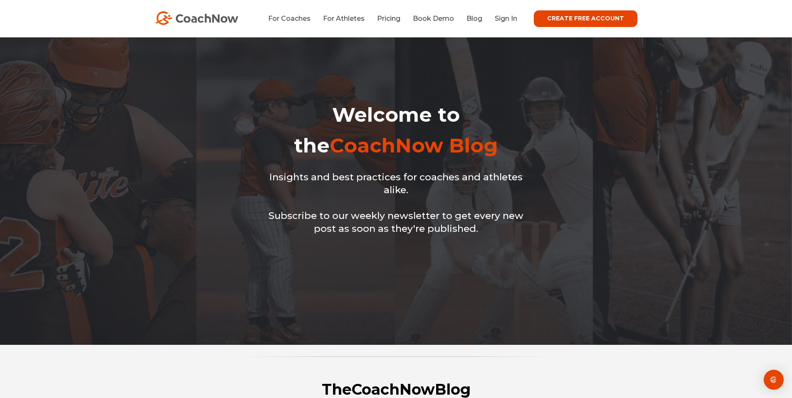 The image size is (792, 398). I want to click on a: Pricing, so click(389, 18).